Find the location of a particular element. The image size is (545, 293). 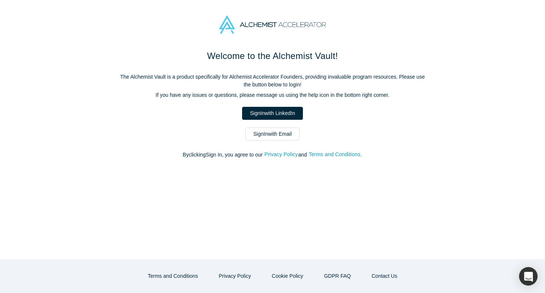

p: By clicking Sign In , you agree to our and . is located at coordinates (273, 155).